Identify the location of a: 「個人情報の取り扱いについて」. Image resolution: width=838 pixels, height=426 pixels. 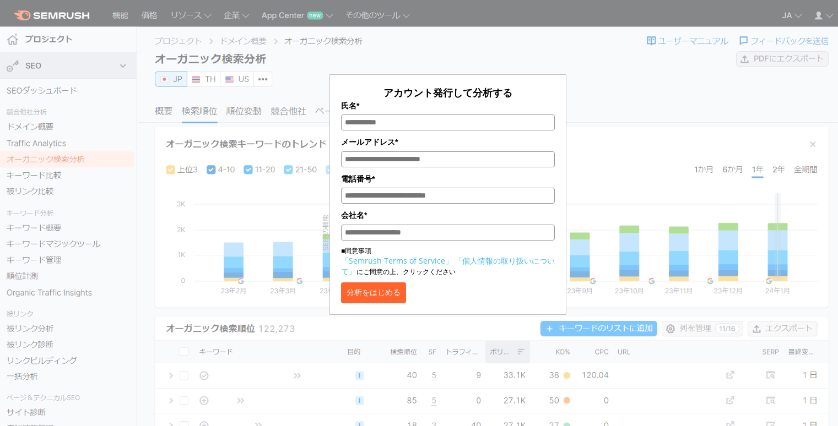
(448, 266).